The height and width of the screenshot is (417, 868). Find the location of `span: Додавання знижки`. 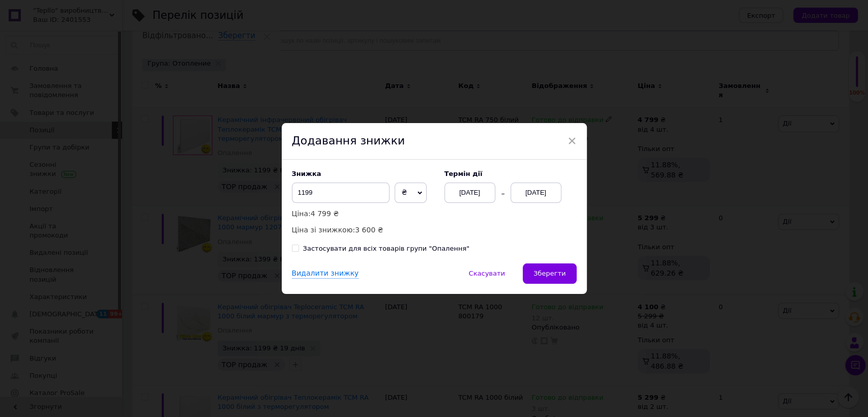

span: Додавання знижки is located at coordinates (348, 140).